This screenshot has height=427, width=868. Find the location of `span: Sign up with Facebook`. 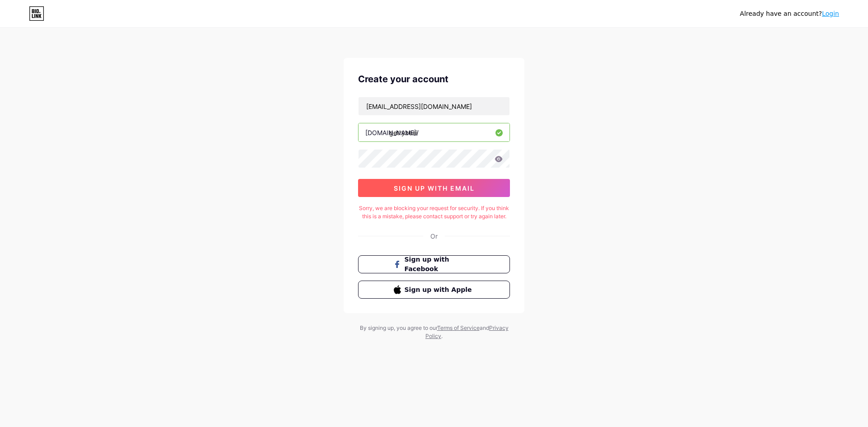

span: Sign up with Facebook is located at coordinates (439, 265).